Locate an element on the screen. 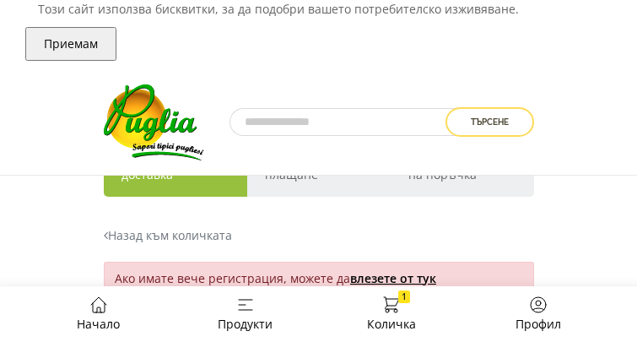 Image resolution: width=637 pixels, height=342 pixels. span: Начало is located at coordinates (98, 324).